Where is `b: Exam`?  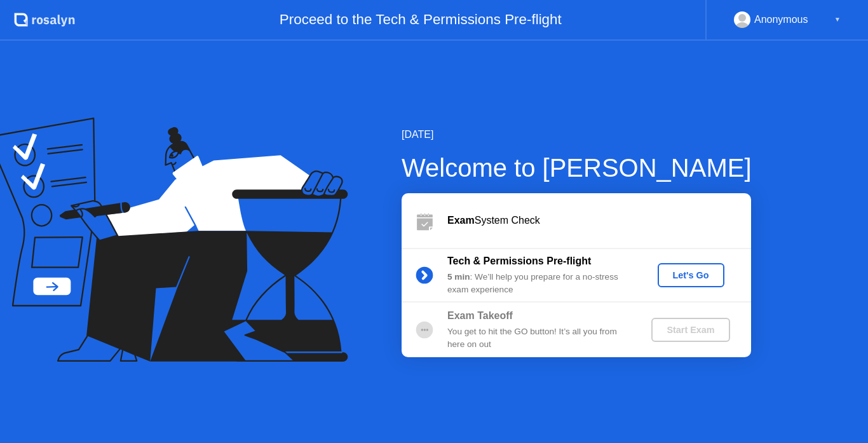
b: Exam is located at coordinates (461, 220).